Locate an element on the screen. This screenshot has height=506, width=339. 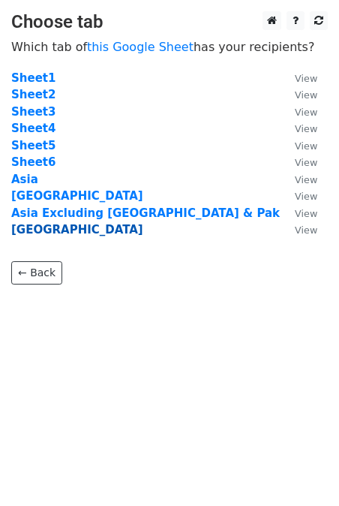
strong: Sheet3 is located at coordinates (33, 112).